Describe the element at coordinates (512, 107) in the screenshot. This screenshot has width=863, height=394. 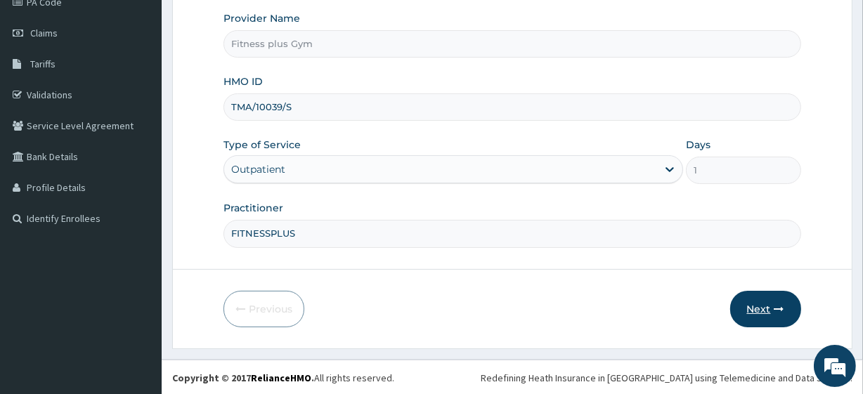
I see `input: Enter HMO ID` at that location.